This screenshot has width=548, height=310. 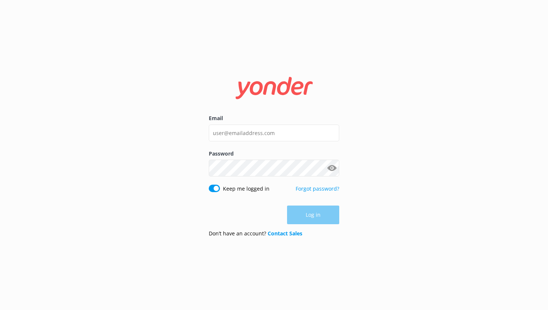 What do you see at coordinates (285, 233) in the screenshot?
I see `a: Contact Sales` at bounding box center [285, 233].